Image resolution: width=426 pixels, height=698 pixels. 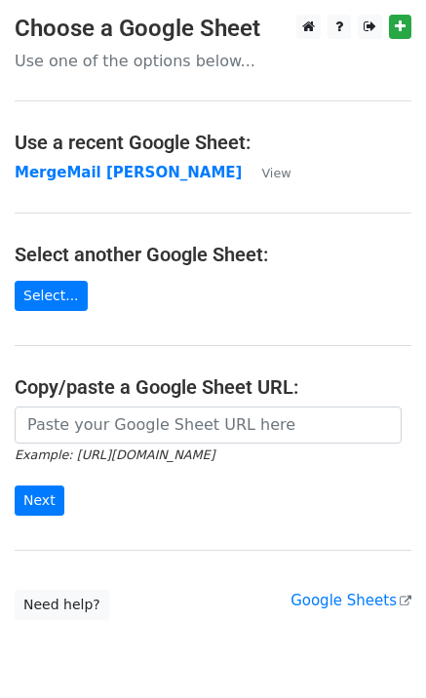 What do you see at coordinates (212, 60) in the screenshot?
I see `p: Use one of the options below...` at bounding box center [212, 60].